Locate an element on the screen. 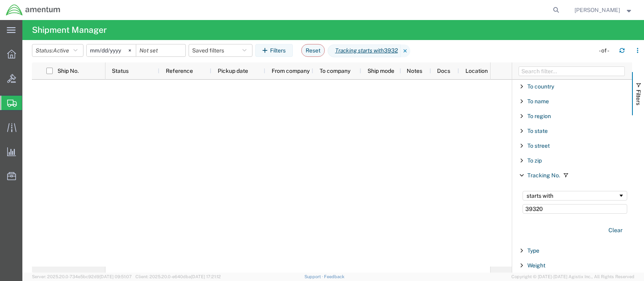 This screenshot has width=644, height=281. span: Weight is located at coordinates (537, 266).